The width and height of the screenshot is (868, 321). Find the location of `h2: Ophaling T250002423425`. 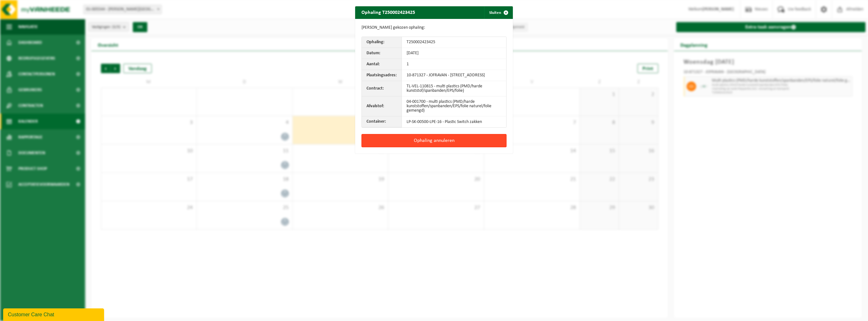

h2: Ophaling T250002423425 is located at coordinates (388, 13).